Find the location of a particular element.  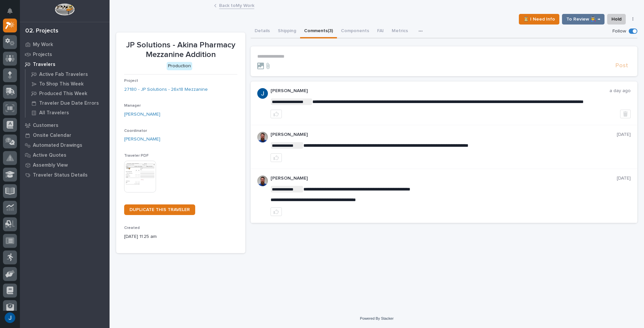

a: Traveler Status Details is located at coordinates (65, 175).